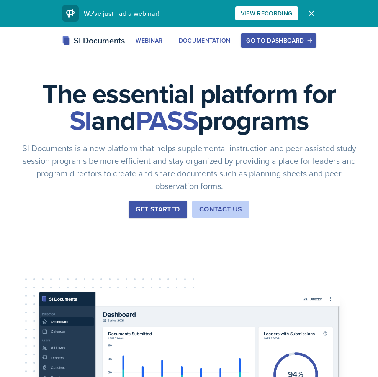  What do you see at coordinates (157, 210) in the screenshot?
I see `div: Get Started` at bounding box center [157, 210].